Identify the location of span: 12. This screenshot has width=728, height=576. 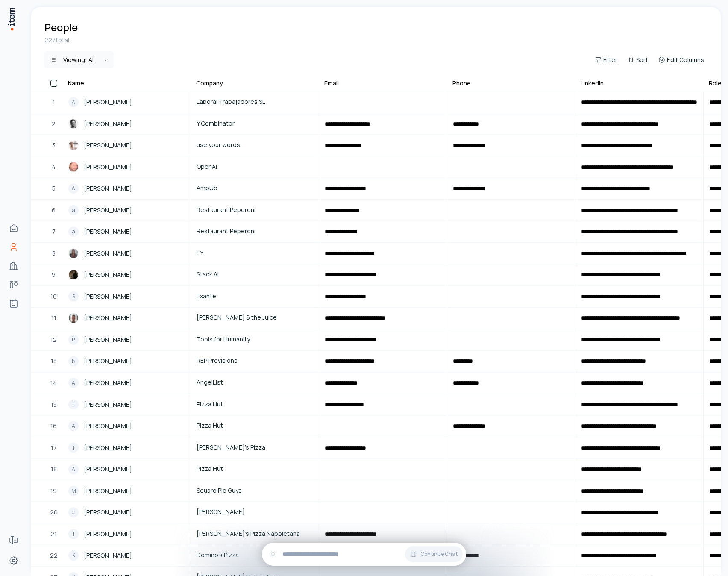
(53, 339).